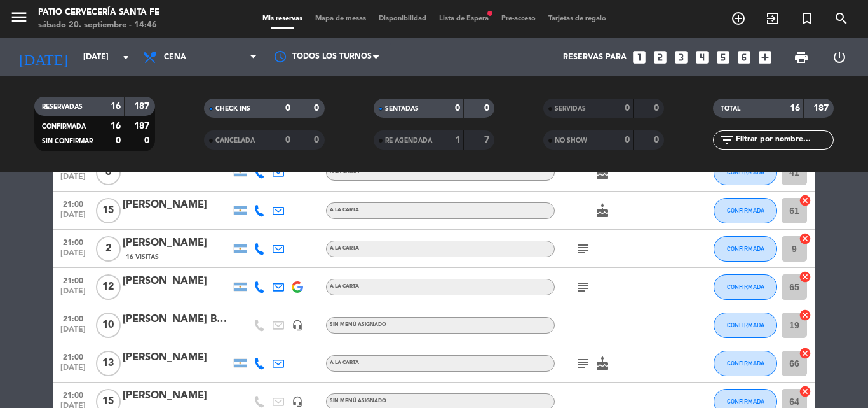 Image resolution: width=868 pixels, height=408 pixels. Describe the element at coordinates (773, 18) in the screenshot. I see `i: exit_to_app` at that location.